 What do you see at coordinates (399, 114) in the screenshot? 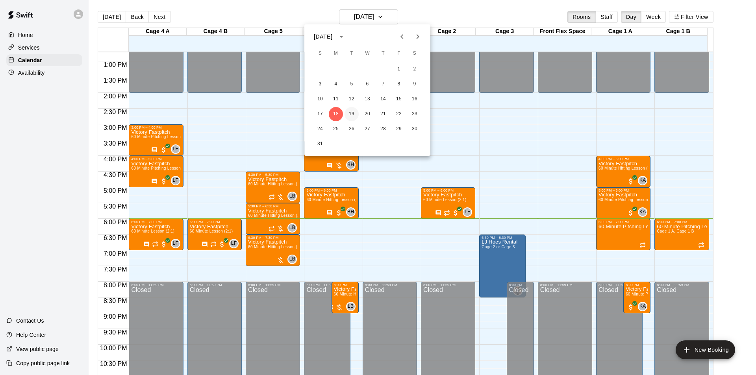
I see `button: 22` at bounding box center [399, 114].